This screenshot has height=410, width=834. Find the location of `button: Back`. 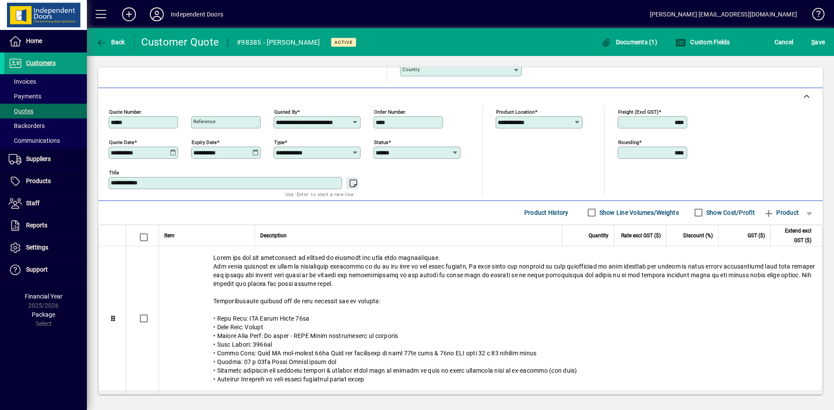

button: Back is located at coordinates (110, 42).